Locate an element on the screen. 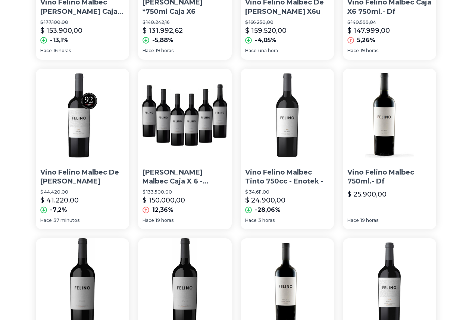 This screenshot has width=472, height=320. p: -13,1% is located at coordinates (59, 40).